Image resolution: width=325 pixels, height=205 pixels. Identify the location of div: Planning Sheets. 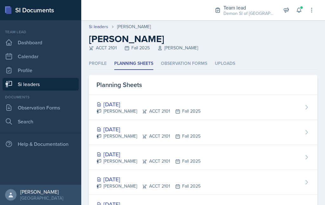
(203, 85).